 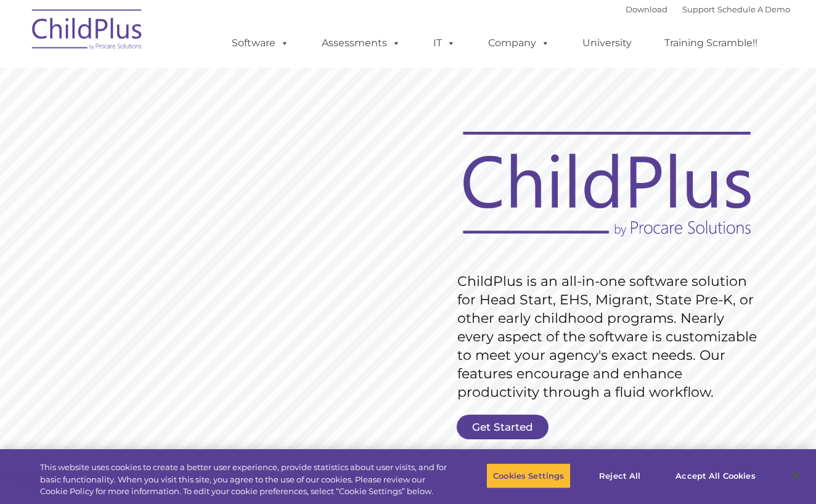 What do you see at coordinates (361, 43) in the screenshot?
I see `a: Assessments` at bounding box center [361, 43].